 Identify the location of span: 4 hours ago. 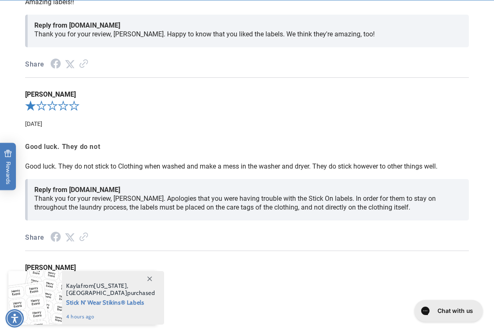
(111, 317).